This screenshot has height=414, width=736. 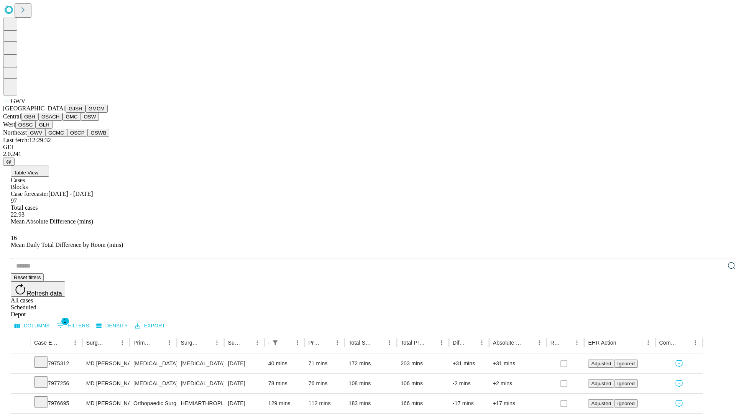 What do you see at coordinates (26, 172) in the screenshot?
I see `span: Table View` at bounding box center [26, 172].